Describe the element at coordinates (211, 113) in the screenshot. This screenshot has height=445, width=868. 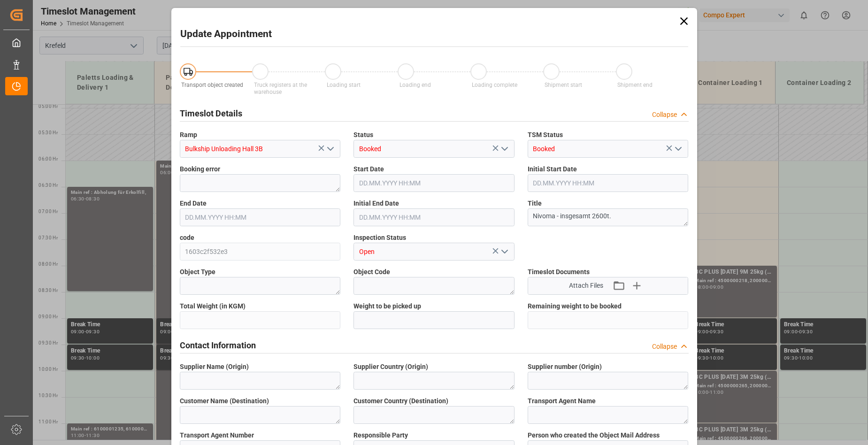
I see `h2: Timeslot Details` at that location.